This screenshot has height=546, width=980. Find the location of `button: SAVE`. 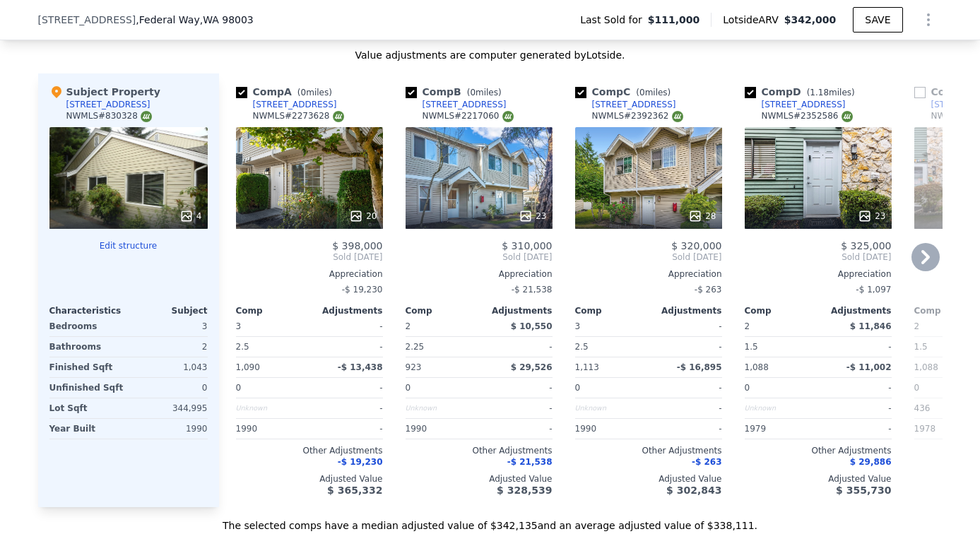

button: SAVE is located at coordinates (878, 20).